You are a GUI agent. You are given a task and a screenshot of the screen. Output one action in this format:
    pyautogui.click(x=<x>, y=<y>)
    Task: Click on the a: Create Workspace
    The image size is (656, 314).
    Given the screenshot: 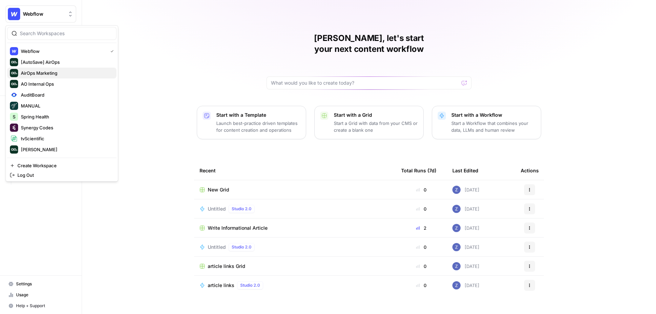 What is the action you would take?
    pyautogui.click(x=62, y=166)
    